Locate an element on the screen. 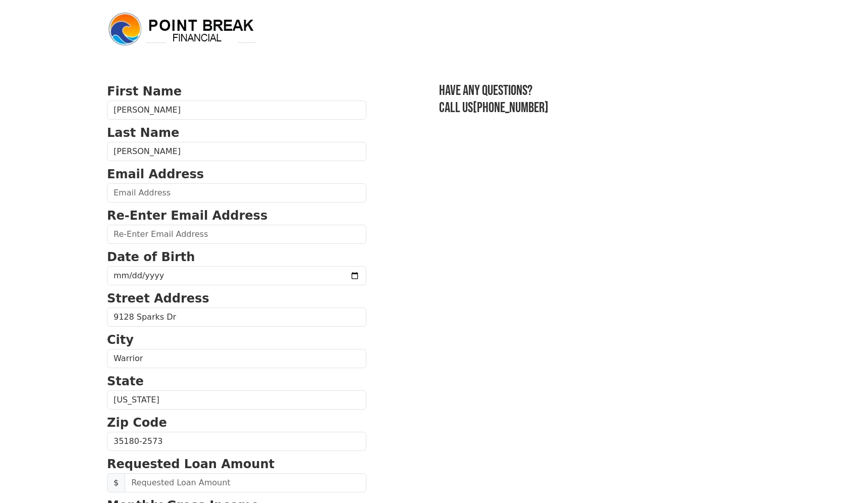  input: First Name is located at coordinates (236, 110).